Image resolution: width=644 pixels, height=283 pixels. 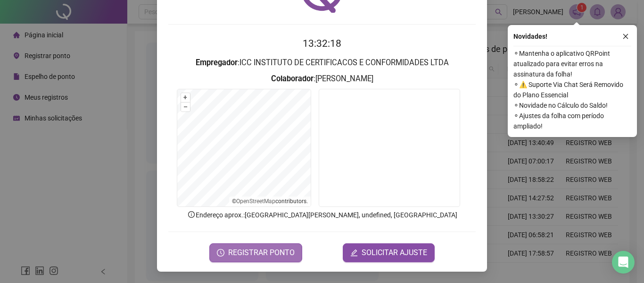 What do you see at coordinates (261, 253) in the screenshot?
I see `span: REGISTRAR PONTO` at bounding box center [261, 253].